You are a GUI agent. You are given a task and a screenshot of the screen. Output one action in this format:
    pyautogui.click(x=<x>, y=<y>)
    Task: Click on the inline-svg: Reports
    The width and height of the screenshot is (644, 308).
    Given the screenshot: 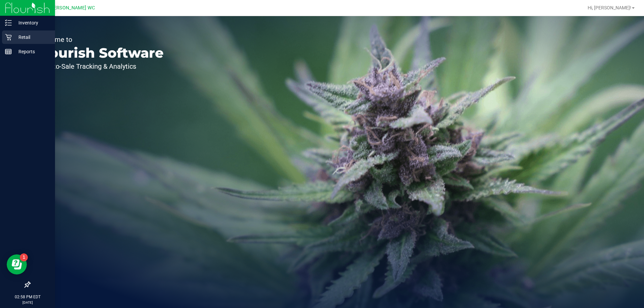 What is the action you would take?
    pyautogui.click(x=9, y=51)
    